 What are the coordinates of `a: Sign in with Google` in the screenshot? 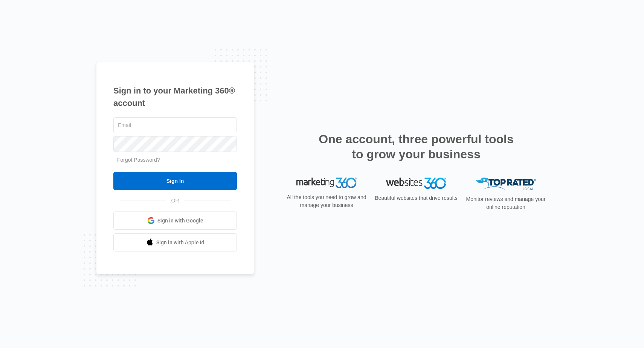 It's located at (175, 221).